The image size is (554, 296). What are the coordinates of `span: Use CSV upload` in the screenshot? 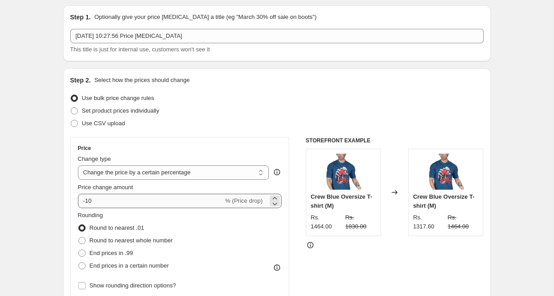 It's located at (104, 123).